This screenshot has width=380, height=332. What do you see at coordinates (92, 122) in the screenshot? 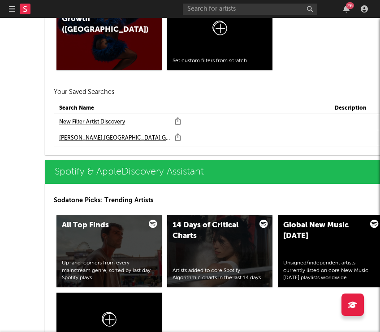
I see `a: New Filter Artist Discovery` at bounding box center [92, 122].